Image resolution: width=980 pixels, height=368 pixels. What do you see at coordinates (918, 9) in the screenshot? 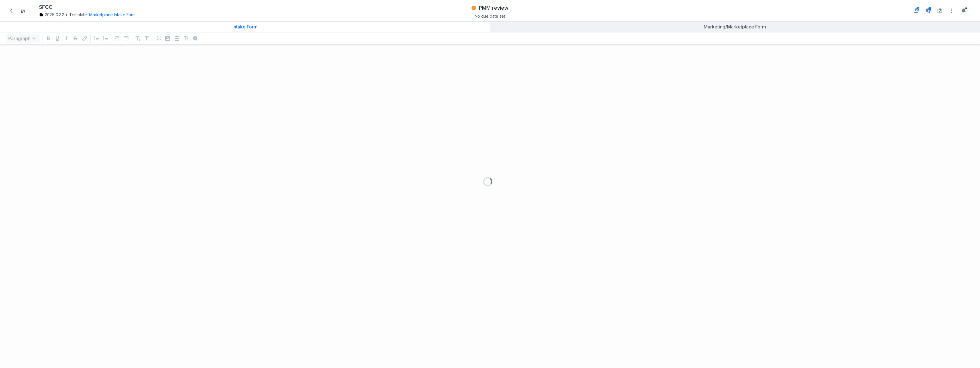
I see `span: 2` at bounding box center [918, 9].